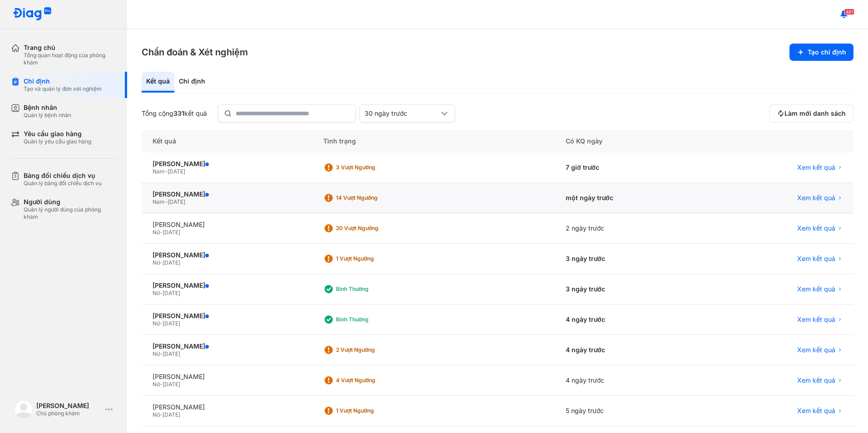  Describe the element at coordinates (372, 350) in the screenshot. I see `div: 2 Vượt ngưỡng` at that location.